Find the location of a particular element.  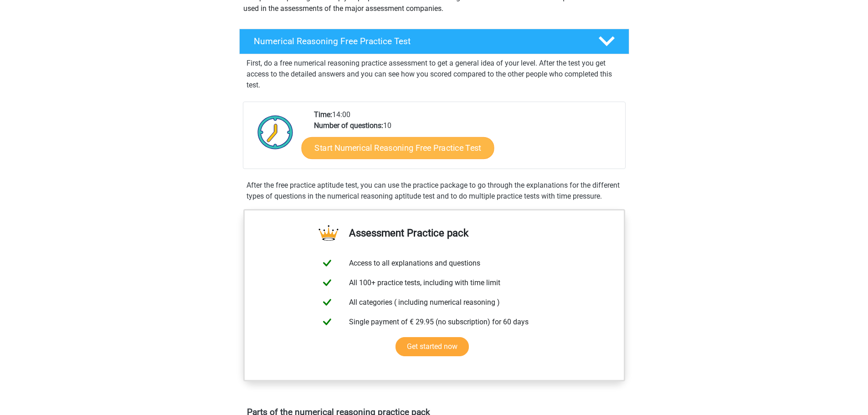

div: 14:00 10 is located at coordinates (466, 139).